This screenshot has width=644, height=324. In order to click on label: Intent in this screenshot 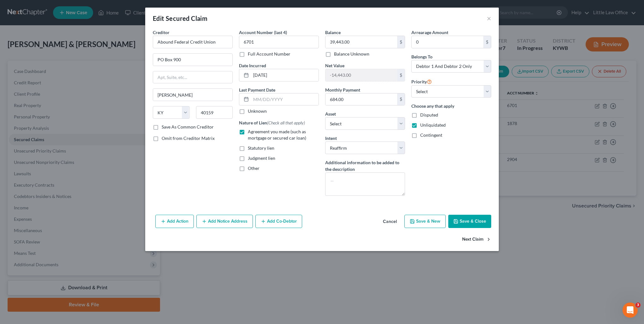, I will do `click(331, 138)`.